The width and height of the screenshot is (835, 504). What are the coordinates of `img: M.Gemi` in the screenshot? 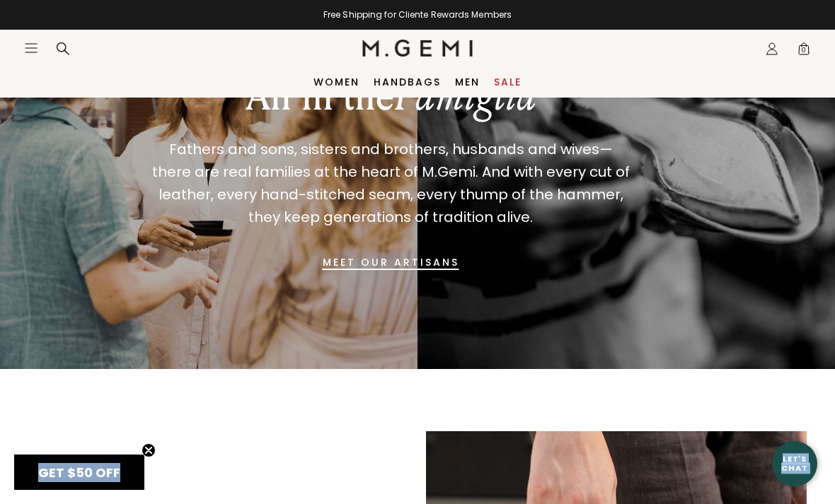 It's located at (417, 48).